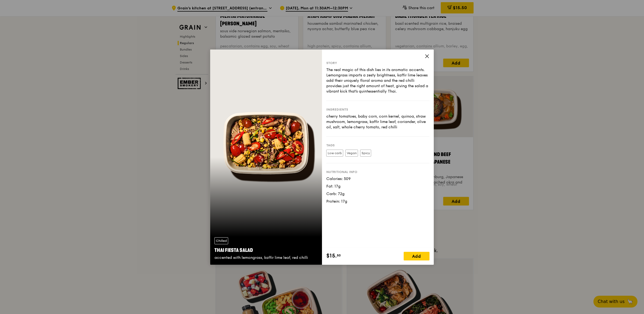 The width and height of the screenshot is (644, 314). What do you see at coordinates (378, 122) in the screenshot?
I see `div: cherry tomatoes, baby corn, corn kernel, quinoa, straw mushroom, lemongrass, kaffir lime leaf, co...` at bounding box center [378, 122].